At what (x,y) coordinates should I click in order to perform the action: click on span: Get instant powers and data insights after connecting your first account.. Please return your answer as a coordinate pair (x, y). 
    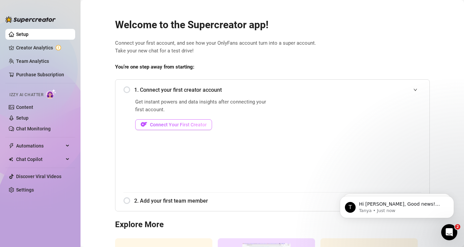
    Looking at the image, I should click on (203, 106).